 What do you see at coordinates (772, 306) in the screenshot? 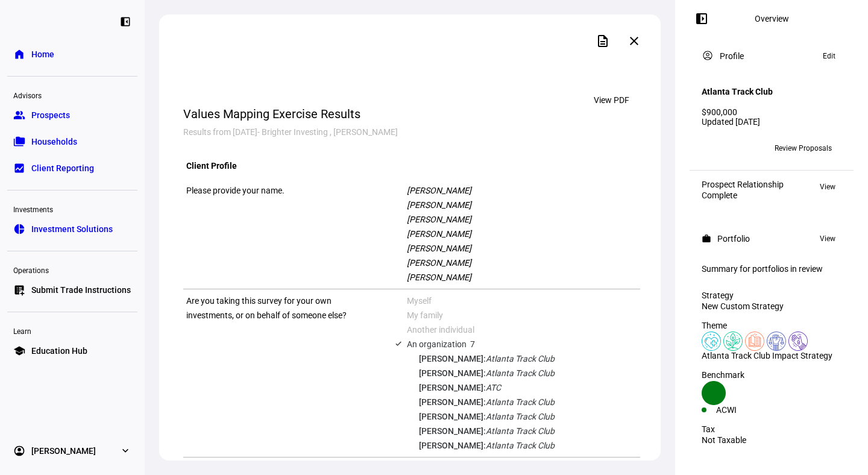
I see `div: New Custom Strategy` at bounding box center [772, 306].